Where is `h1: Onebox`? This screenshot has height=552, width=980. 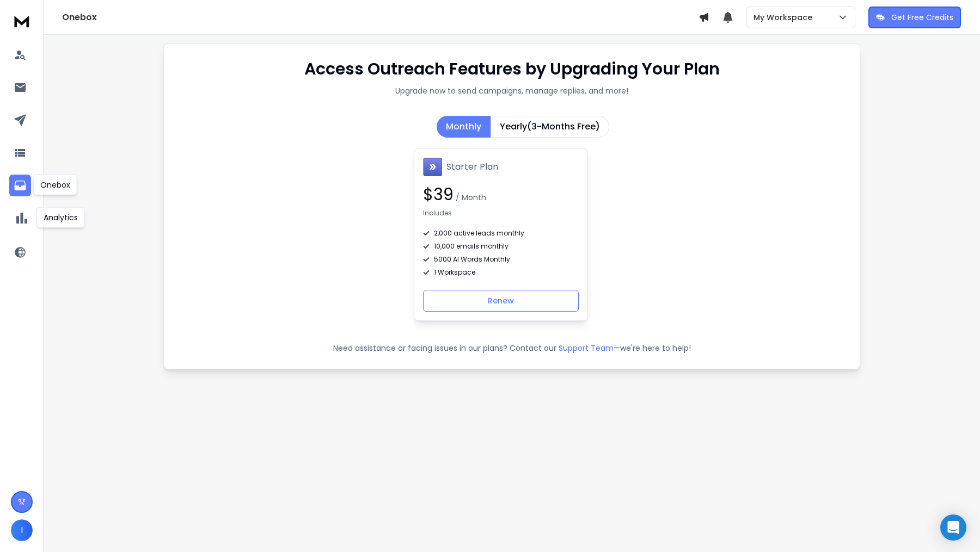
h1: Onebox is located at coordinates (380, 17).